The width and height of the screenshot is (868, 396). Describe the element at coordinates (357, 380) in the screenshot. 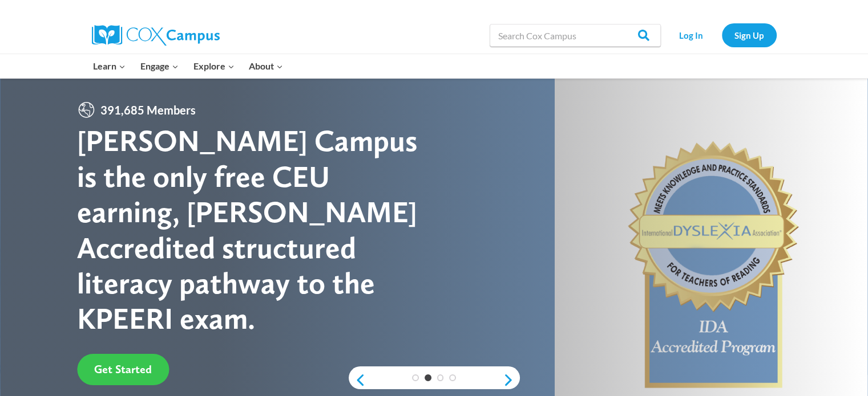

I see `a: previous` at that location.